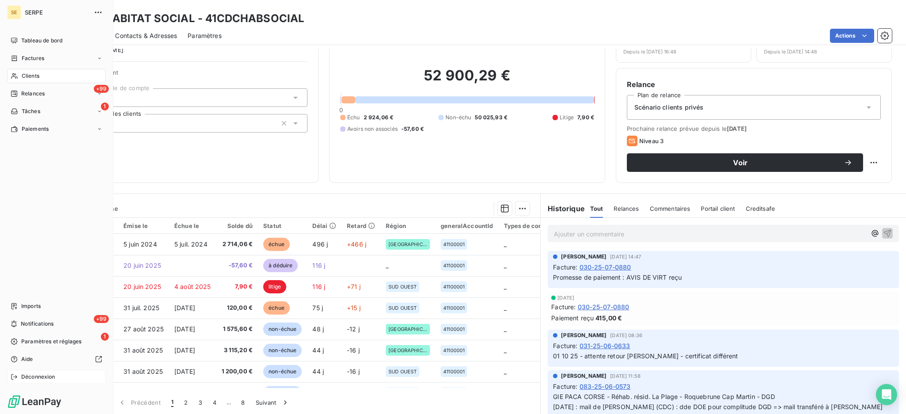 Image resolution: width=906 pixels, height=414 pixels. What do you see at coordinates (214, 403) in the screenshot?
I see `button: 4` at bounding box center [214, 403].